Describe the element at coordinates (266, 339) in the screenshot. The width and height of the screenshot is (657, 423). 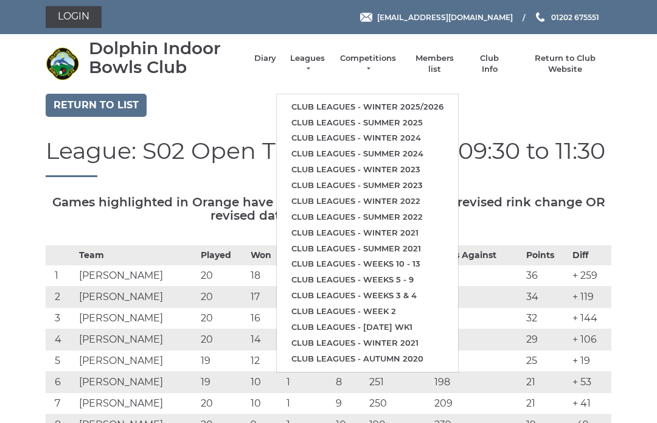
I see `td: 14` at that location.